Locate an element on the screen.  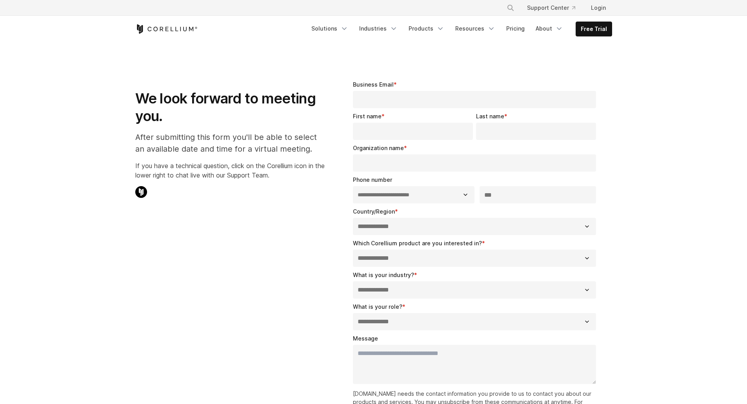
a: Login is located at coordinates (598, 8).